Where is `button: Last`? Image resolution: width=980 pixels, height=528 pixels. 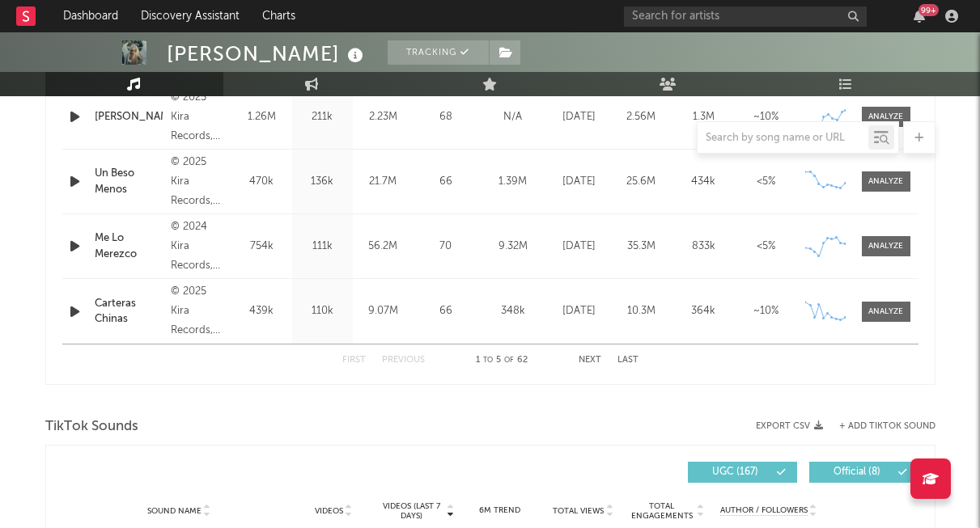 button: Last is located at coordinates (628, 360).